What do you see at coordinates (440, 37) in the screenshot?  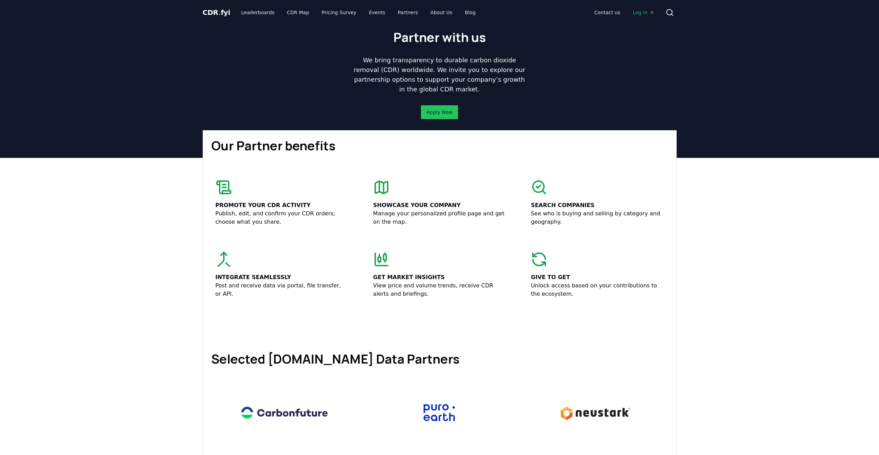 I see `h1: Partner with us` at bounding box center [440, 37].